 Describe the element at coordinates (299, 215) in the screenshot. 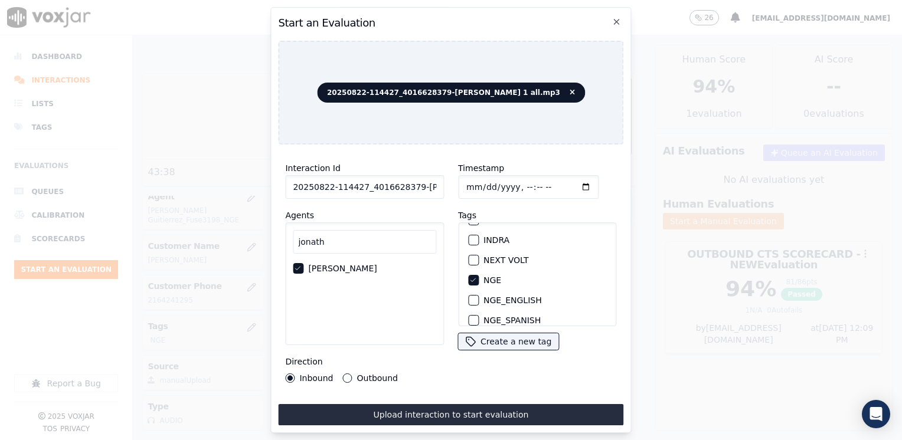

I see `label: Agents` at that location.